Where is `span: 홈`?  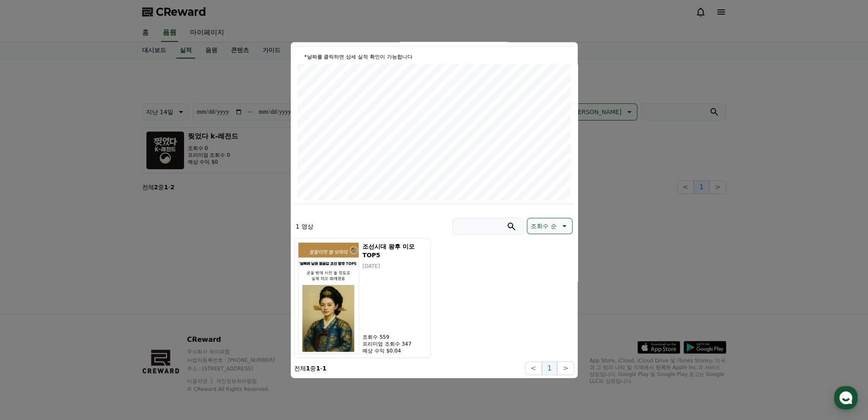
span: 홈 is located at coordinates (30, 287).